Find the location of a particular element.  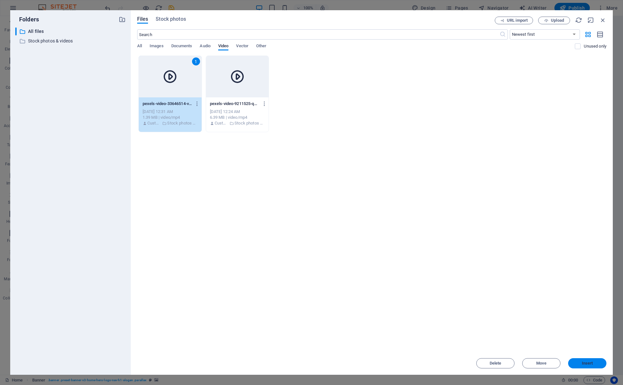

span: Files is located at coordinates (143, 19).